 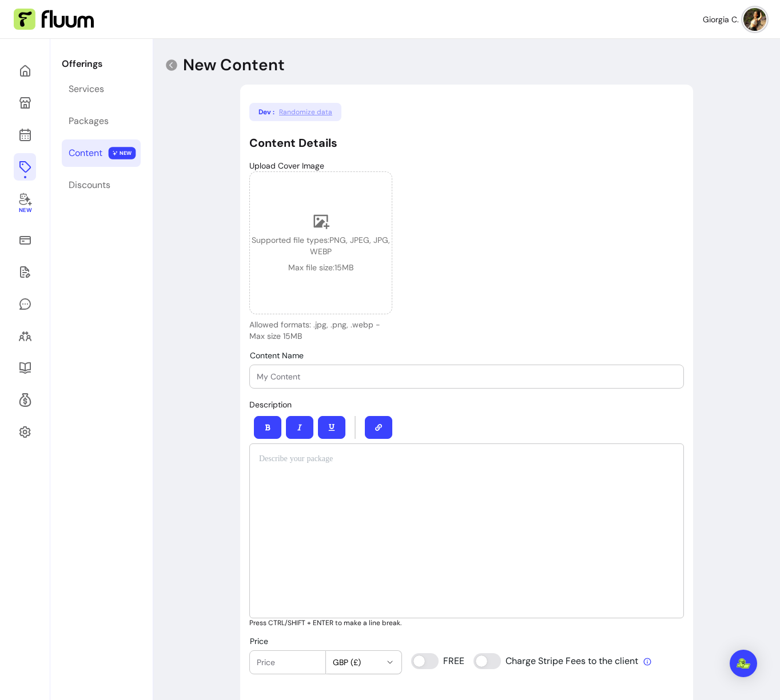 I want to click on img: Fluum Logo, so click(x=54, y=20).